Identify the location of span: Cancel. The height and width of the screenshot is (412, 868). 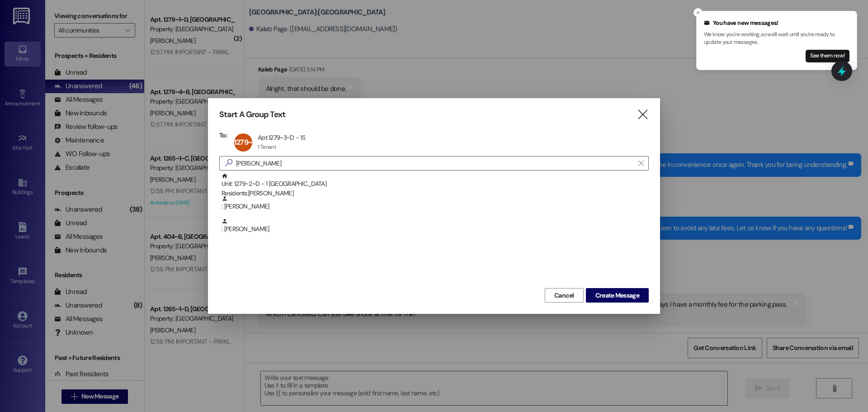
(564, 295).